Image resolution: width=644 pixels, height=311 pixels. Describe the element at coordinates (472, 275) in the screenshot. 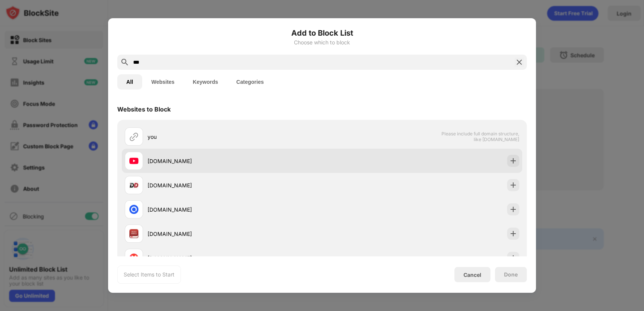

I see `div: Cancel` at that location.